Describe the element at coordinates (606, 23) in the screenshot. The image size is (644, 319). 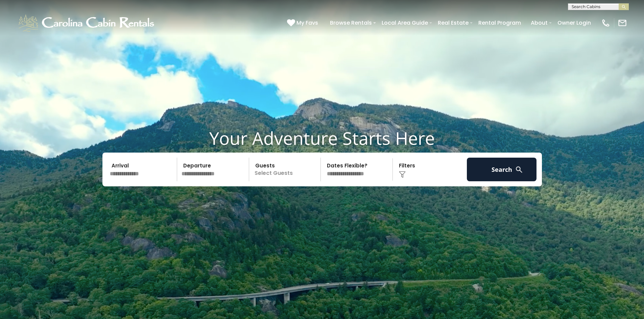
I see `img: phone-regular-white.png` at that location.